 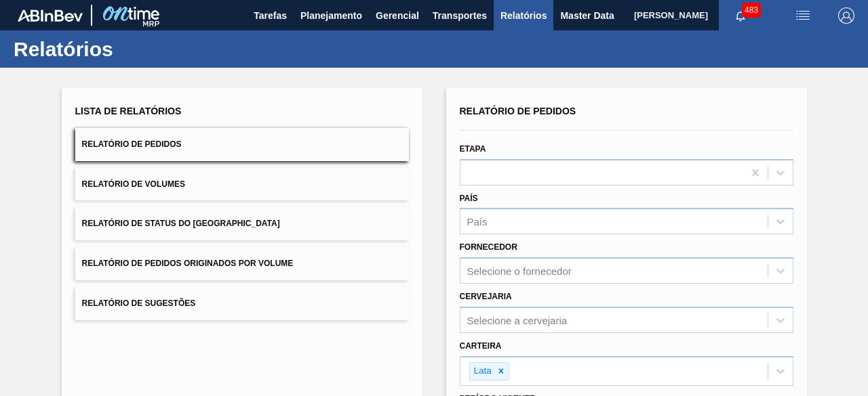 What do you see at coordinates (803, 16) in the screenshot?
I see `img: userActions` at bounding box center [803, 16].